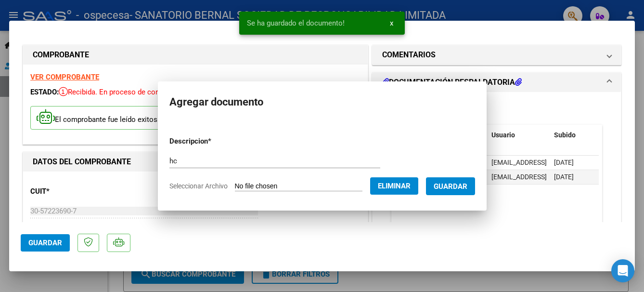 This screenshot has width=644, height=292. Describe the element at coordinates (155, 92) in the screenshot. I see `span: Recibida. En proceso de confirmacion/aceptac por la OS.` at that location.